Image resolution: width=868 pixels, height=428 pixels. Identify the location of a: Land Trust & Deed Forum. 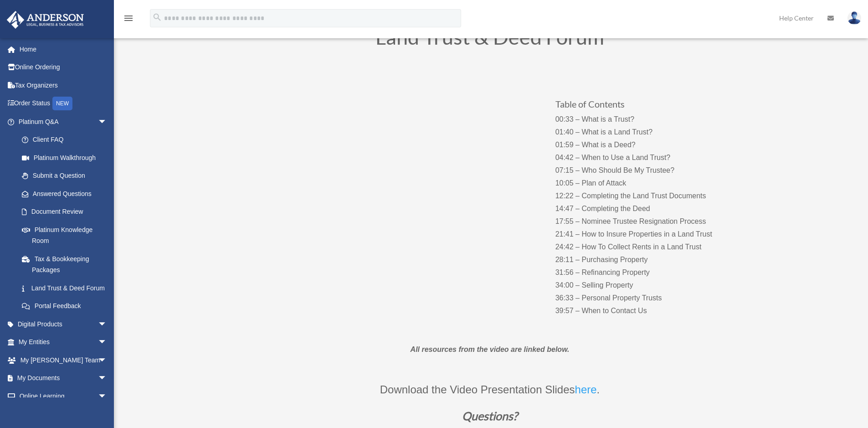
(64, 288).